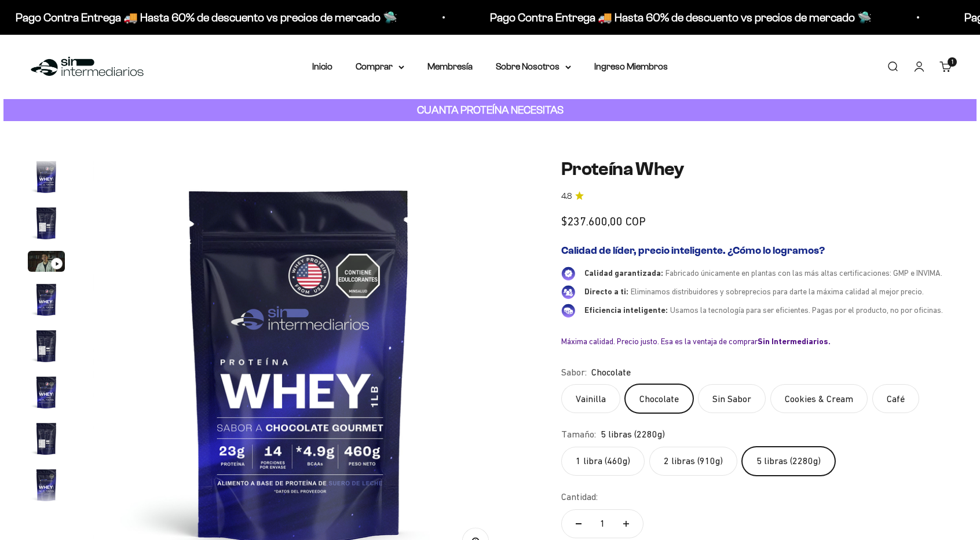 The width and height of the screenshot is (980, 540). What do you see at coordinates (606, 291) in the screenshot?
I see `span: Directo a ti:` at bounding box center [606, 291].